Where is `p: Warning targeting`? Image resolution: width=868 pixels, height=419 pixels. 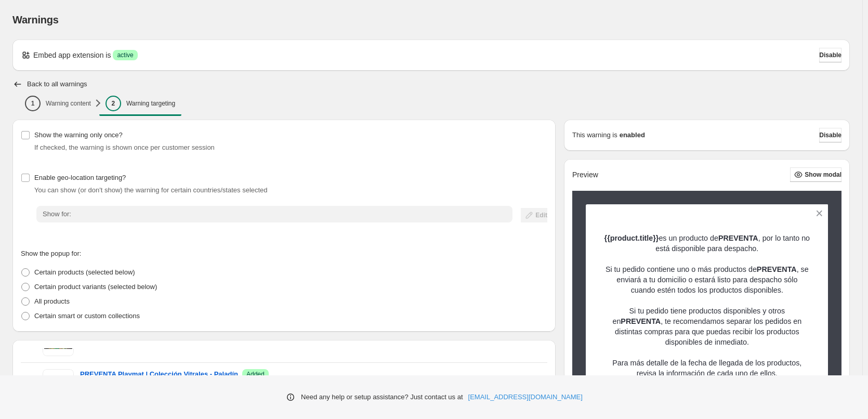 p: Warning targeting is located at coordinates (151, 104).